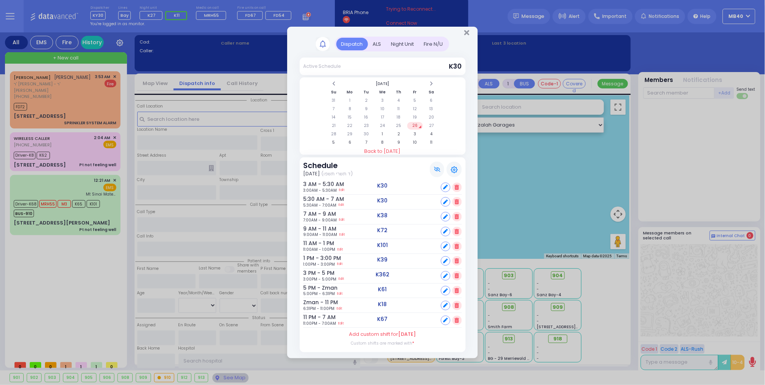 Image resolution: width=765 pixels, height=385 pixels. What do you see at coordinates (313, 273) in the screenshot?
I see `h6: 3 PM - 5 PM` at bounding box center [313, 273].